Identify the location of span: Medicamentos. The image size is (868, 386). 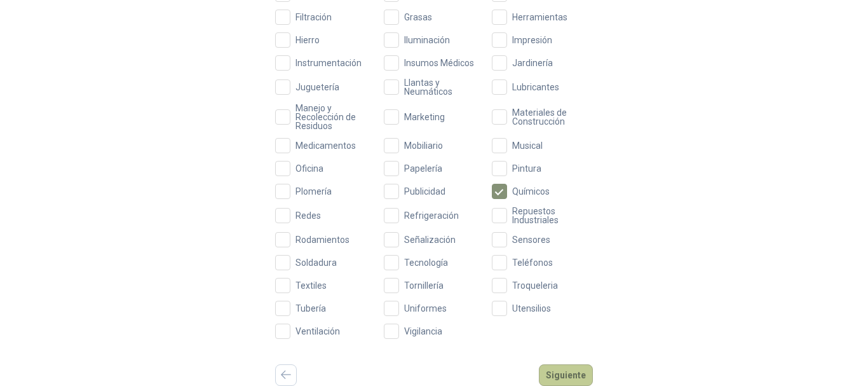
(325, 145).